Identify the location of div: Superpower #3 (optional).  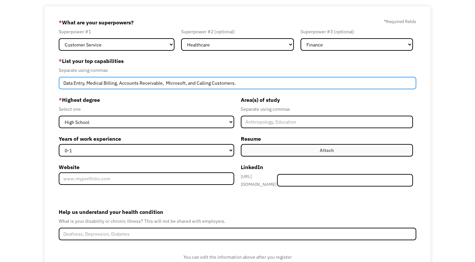
(357, 32).